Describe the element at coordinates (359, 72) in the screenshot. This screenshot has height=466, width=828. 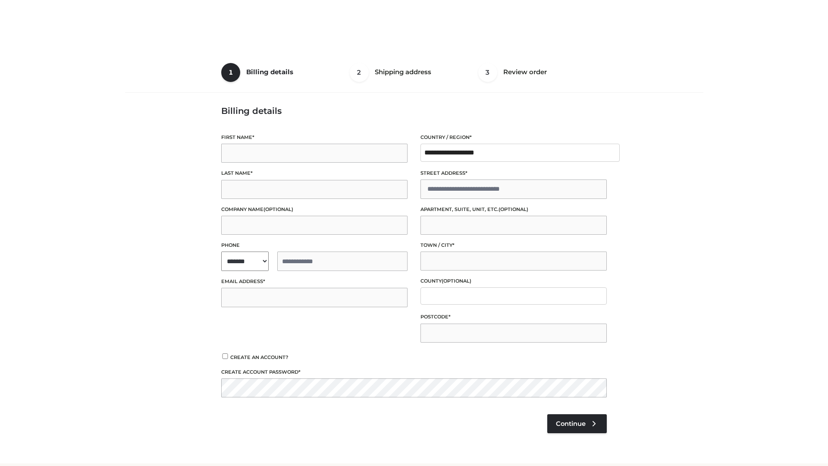
I see `span: 2` at that location.